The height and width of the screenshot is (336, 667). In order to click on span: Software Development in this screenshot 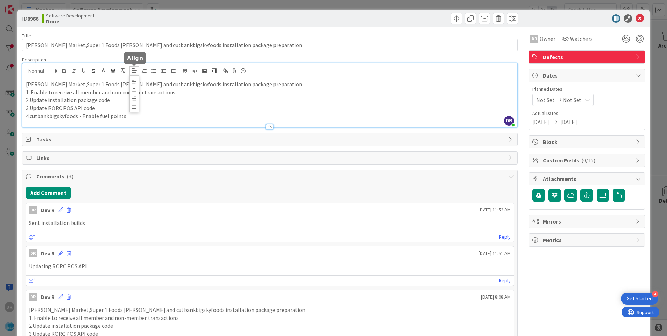, I will do `click(70, 16)`.